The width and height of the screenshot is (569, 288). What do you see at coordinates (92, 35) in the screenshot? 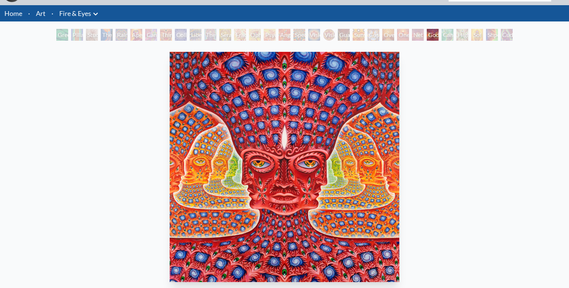
I see `div: Study for the Great Turn` at bounding box center [92, 35].